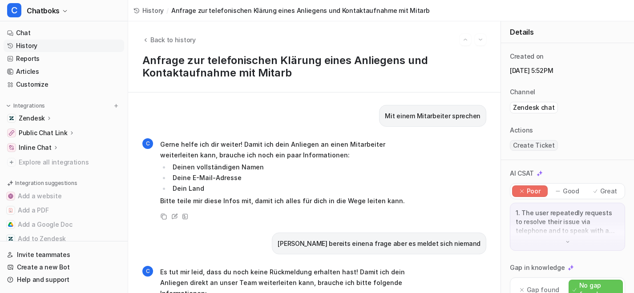 The width and height of the screenshot is (634, 293). What do you see at coordinates (11, 225) in the screenshot?
I see `img: Add a Google Doc` at bounding box center [11, 225].